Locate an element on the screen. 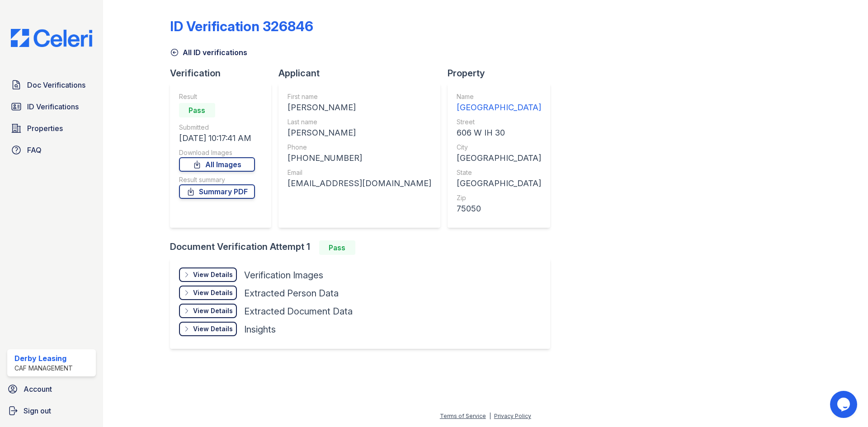 Image resolution: width=868 pixels, height=427 pixels. span: ID Verifications is located at coordinates (53, 107).